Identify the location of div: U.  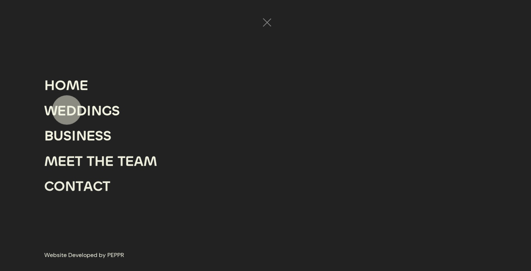
(58, 136).